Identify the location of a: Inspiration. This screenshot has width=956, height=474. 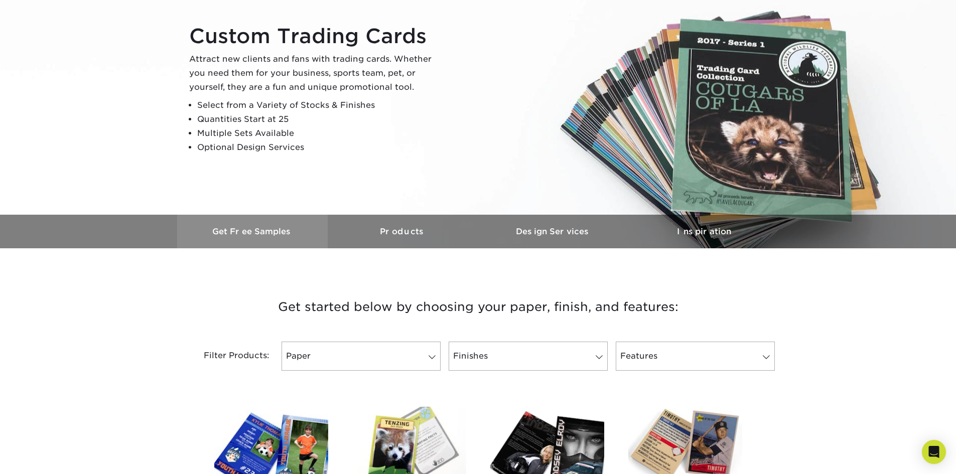
(704, 231).